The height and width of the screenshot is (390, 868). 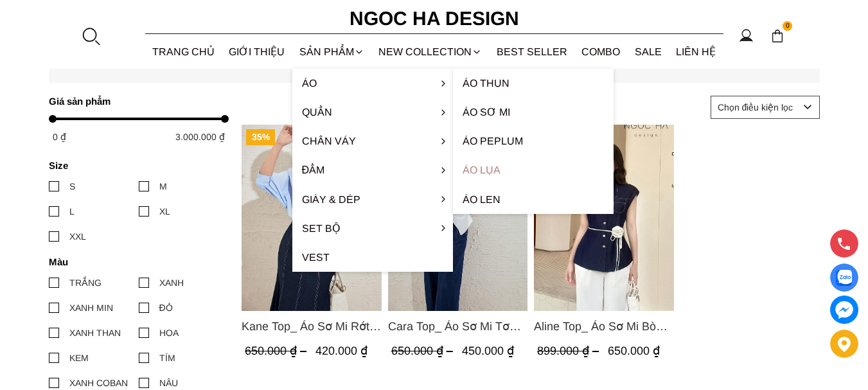 What do you see at coordinates (435, 19) in the screenshot?
I see `h6: Ngoc Ha Design` at bounding box center [435, 19].